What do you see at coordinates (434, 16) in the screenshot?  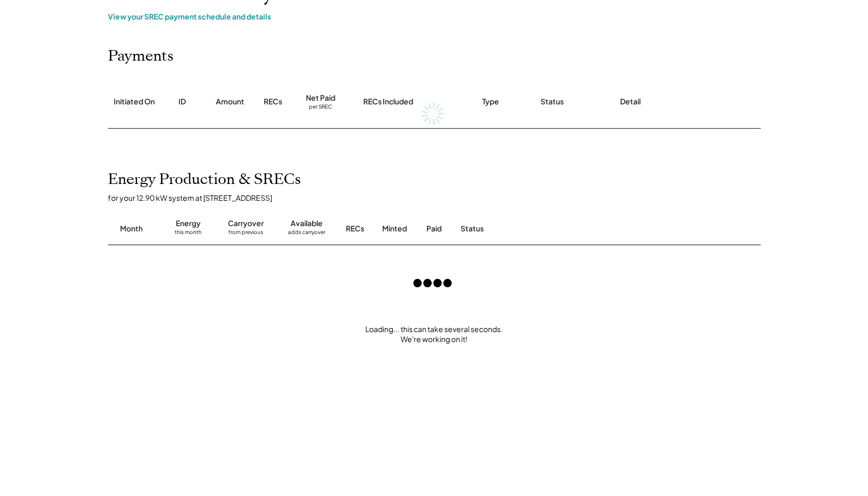 I see `div: View your SREC payment schedule and details` at bounding box center [434, 16].